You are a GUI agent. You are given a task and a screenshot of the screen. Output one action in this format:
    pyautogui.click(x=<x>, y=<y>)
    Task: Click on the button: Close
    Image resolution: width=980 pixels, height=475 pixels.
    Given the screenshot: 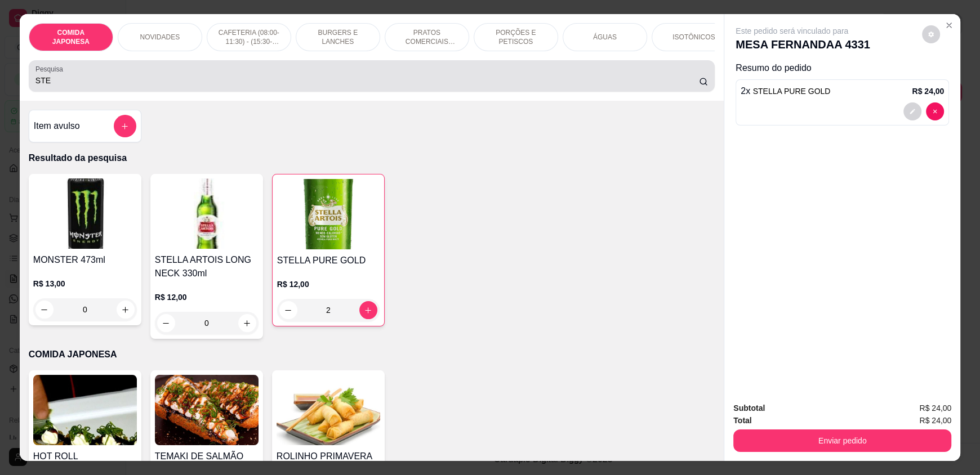 What is the action you would take?
    pyautogui.click(x=949, y=26)
    